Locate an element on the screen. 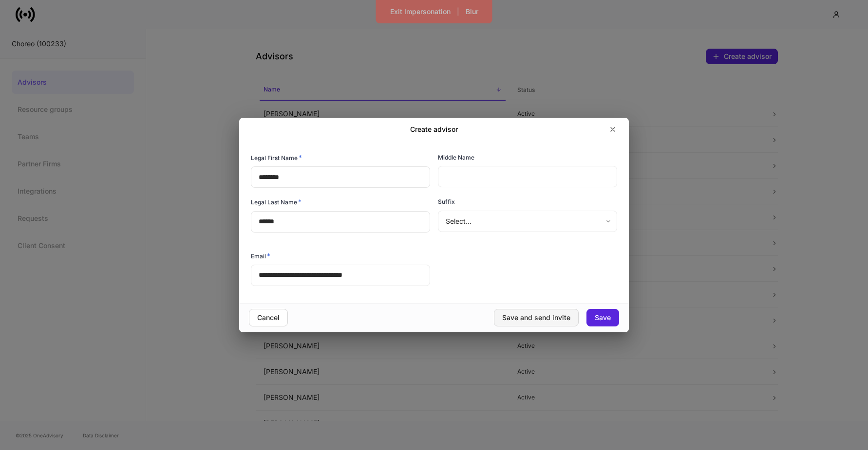 This screenshot has width=868, height=450. h6: Legal Last Name is located at coordinates (276, 202).